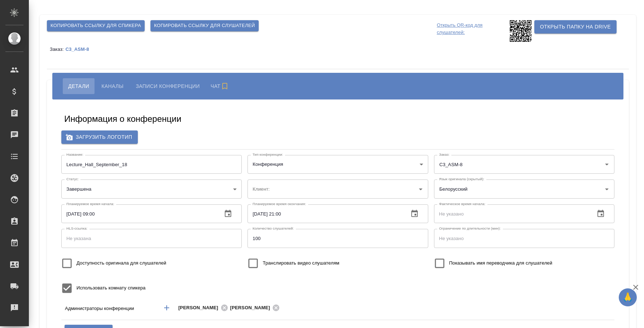 This screenshot has width=644, height=328. I want to click on span: Записи конференции, so click(167, 86).